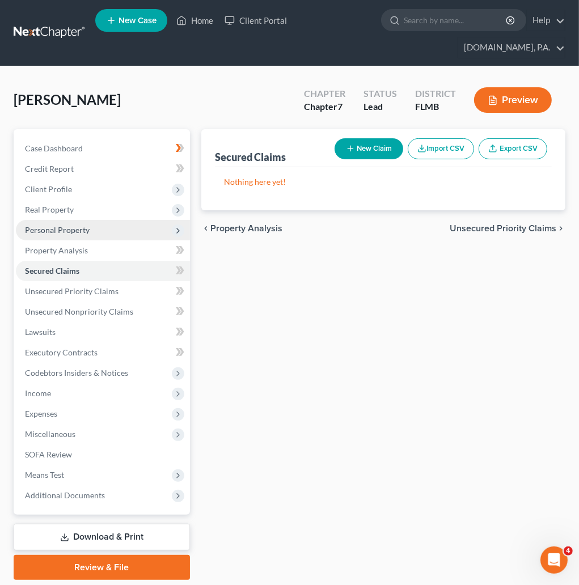 This screenshot has height=585, width=579. I want to click on button: chevron_left Property Analysis, so click(242, 228).